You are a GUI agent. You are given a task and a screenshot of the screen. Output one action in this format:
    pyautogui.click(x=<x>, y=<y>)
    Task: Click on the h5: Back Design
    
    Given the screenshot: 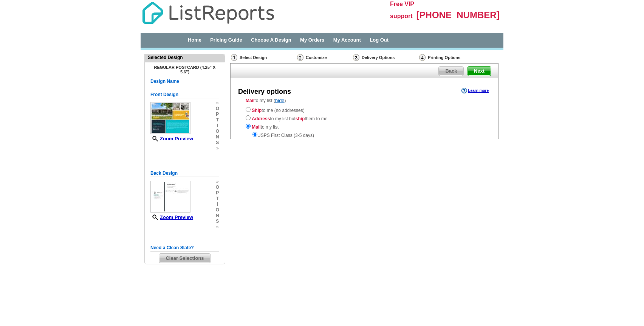 What is the action you would take?
    pyautogui.click(x=185, y=173)
    